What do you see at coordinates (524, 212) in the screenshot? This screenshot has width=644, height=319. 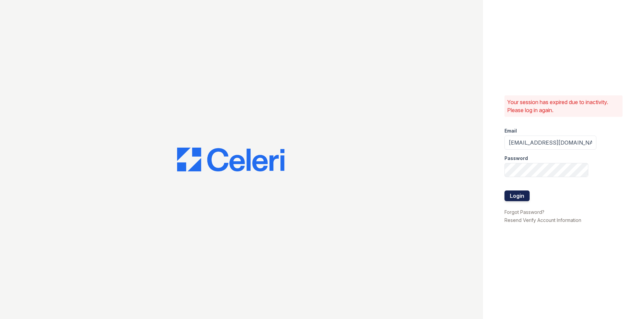 I see `a: Forgot Password?` at bounding box center [524, 212].